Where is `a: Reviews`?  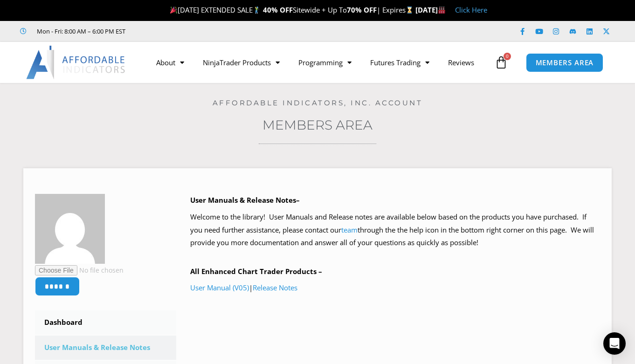
a: Reviews is located at coordinates (461, 62).